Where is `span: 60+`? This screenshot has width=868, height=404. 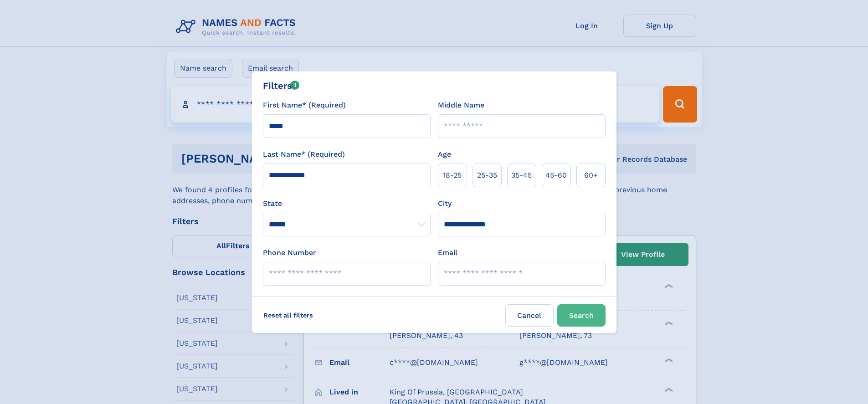
span: 60+ is located at coordinates (591, 176).